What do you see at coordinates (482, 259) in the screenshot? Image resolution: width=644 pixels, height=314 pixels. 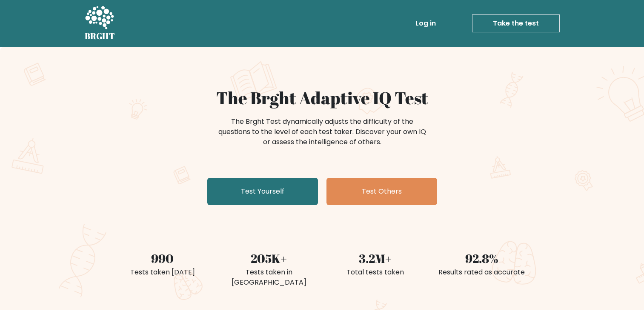 I see `div: 92.8%` at bounding box center [482, 259].